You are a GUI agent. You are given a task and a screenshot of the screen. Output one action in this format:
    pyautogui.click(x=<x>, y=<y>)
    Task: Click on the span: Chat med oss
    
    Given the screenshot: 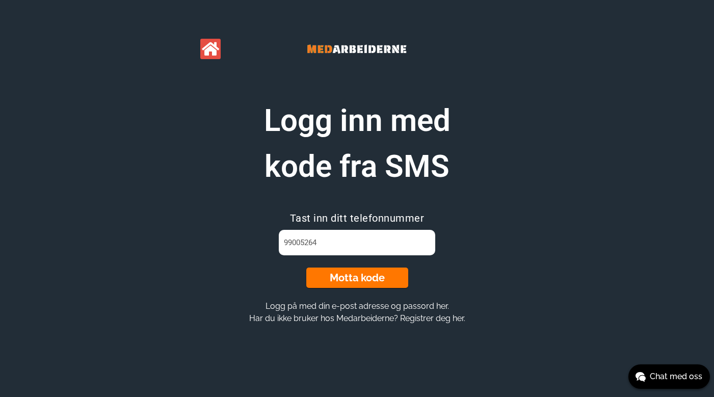 What is the action you would take?
    pyautogui.click(x=676, y=377)
    